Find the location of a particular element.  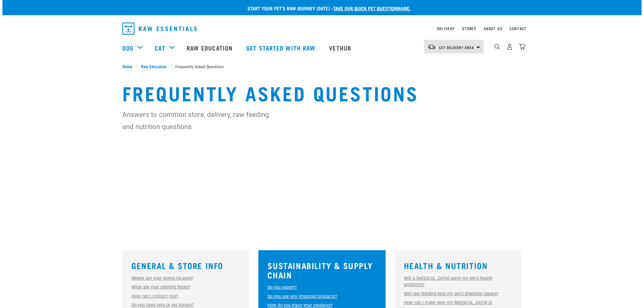

a: How can I contact you? is located at coordinates (155, 296).